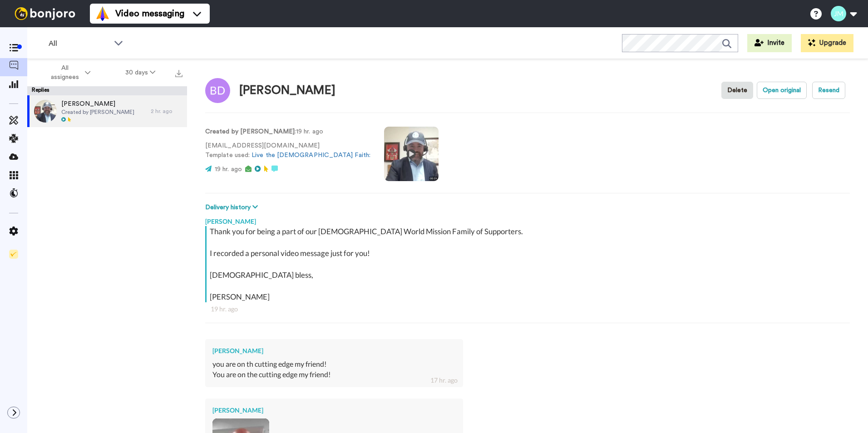 The width and height of the screenshot is (868, 433). I want to click on button: Resend, so click(829, 90).